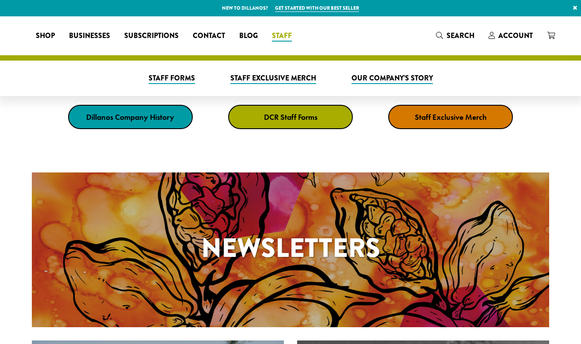 This screenshot has width=581, height=344. I want to click on span: Subscriptions, so click(151, 36).